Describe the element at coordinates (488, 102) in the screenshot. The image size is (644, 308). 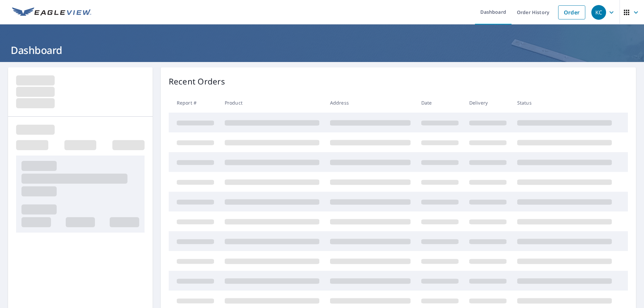
I see `th: Delivery` at that location.